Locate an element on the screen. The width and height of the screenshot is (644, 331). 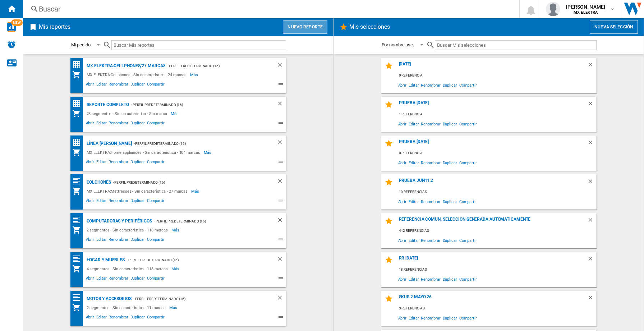
b: MX ELEKTRA is located at coordinates (585, 12).